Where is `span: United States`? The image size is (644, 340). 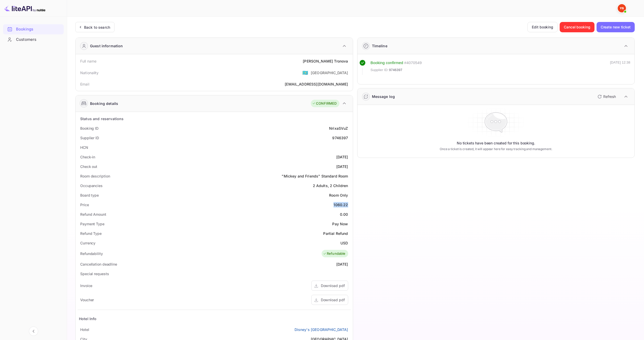 span: United States is located at coordinates (305, 73).